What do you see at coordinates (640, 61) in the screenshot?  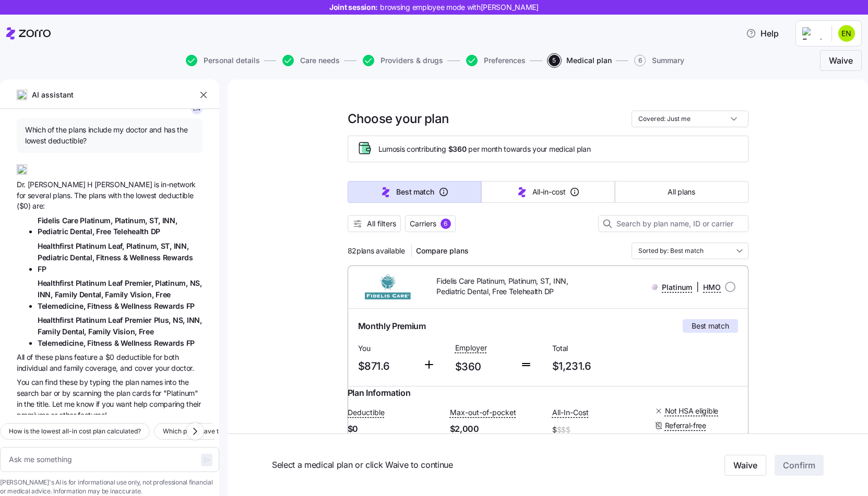 I see `span: 6` at bounding box center [640, 61].